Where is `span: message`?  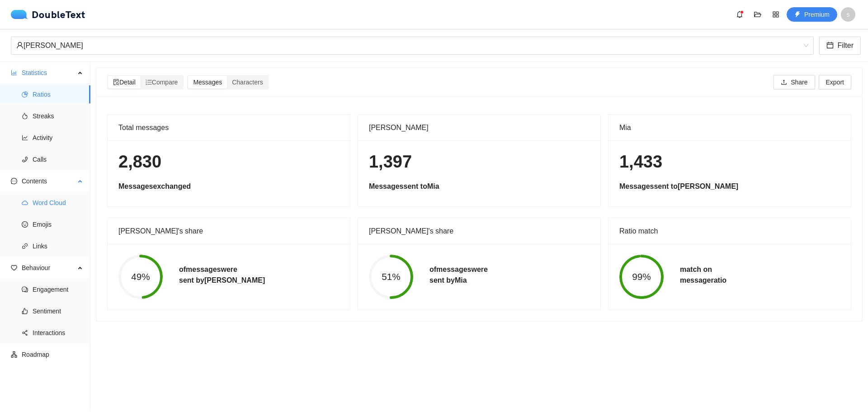 span: message is located at coordinates (14, 181).